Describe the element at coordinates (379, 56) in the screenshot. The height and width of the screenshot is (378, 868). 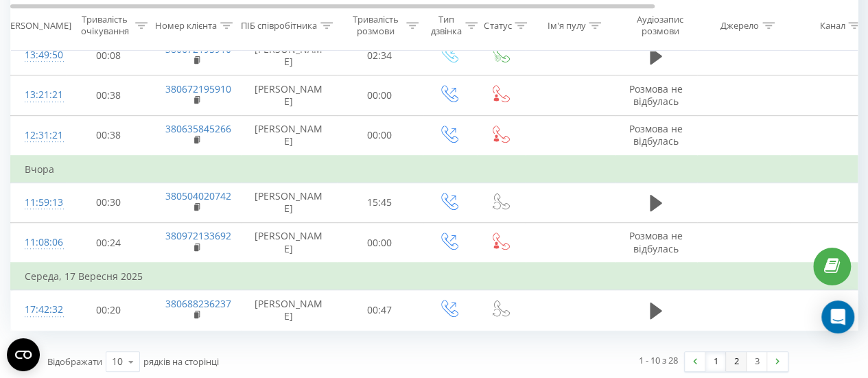
I see `td: 02:34` at that location.